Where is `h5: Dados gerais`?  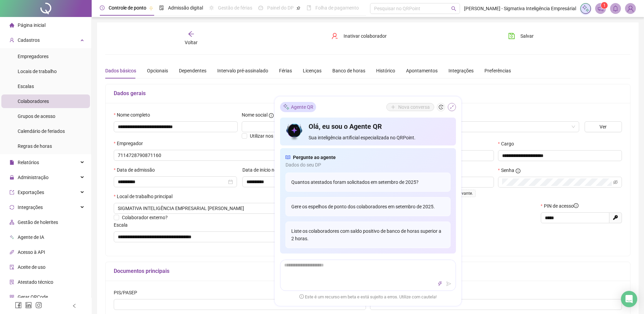
h5: Dados gerais is located at coordinates (367, 93).